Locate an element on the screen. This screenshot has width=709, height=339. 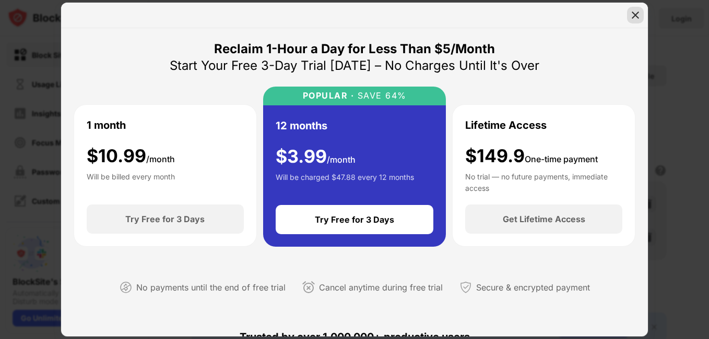
div: Lifetime Access is located at coordinates (506, 125).